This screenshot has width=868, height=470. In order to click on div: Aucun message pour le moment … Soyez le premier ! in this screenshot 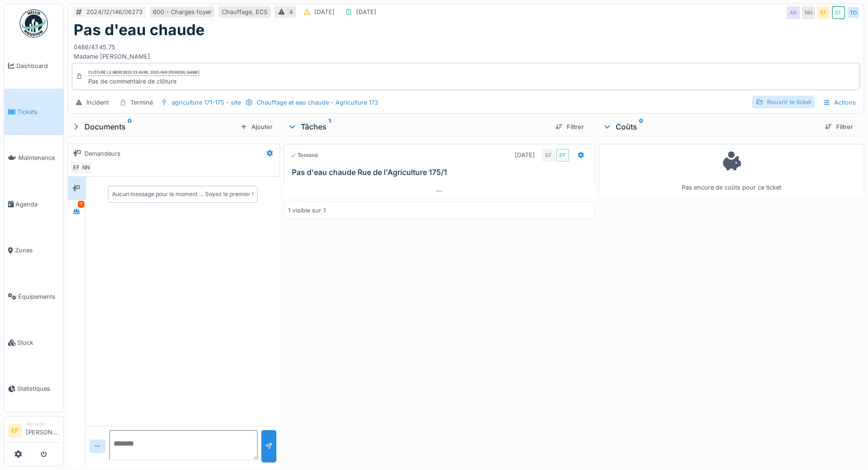, I will do `click(182, 194)`.